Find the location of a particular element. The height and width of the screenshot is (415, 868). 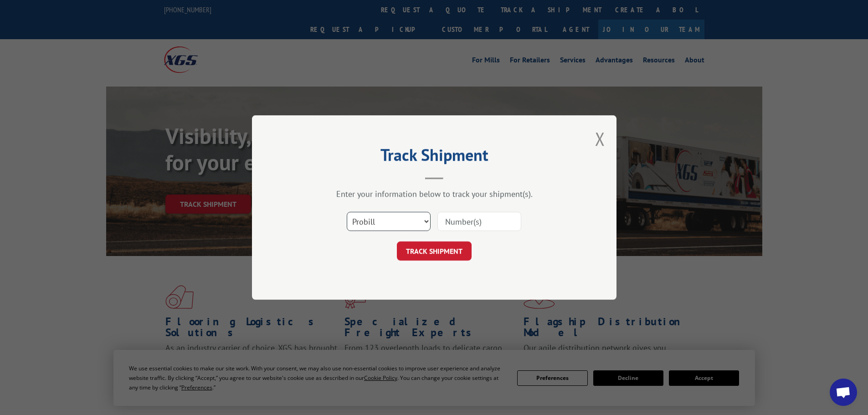

h2: Track Shipment is located at coordinates (434, 157).